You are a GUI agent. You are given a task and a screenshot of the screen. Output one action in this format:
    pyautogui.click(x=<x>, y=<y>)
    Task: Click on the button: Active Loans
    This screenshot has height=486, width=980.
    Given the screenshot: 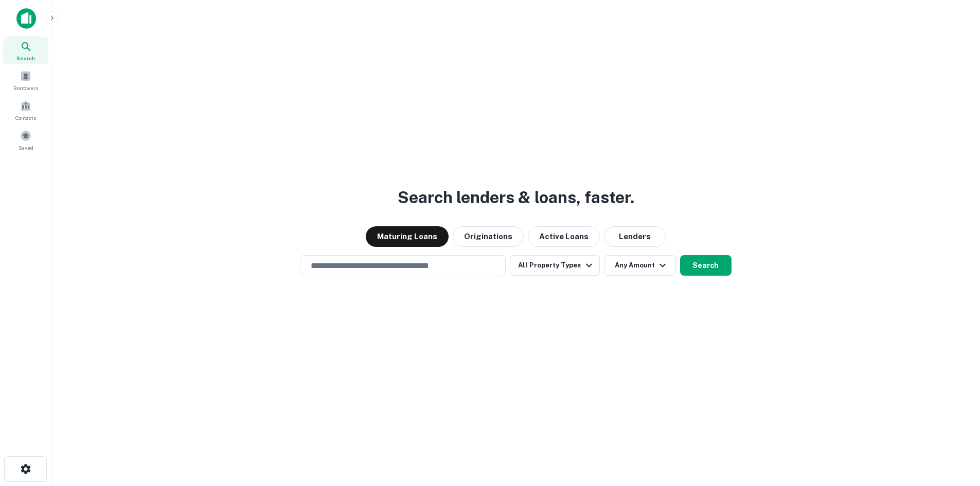 What is the action you would take?
    pyautogui.click(x=563, y=237)
    